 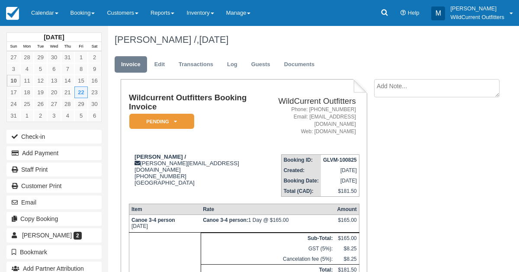 What do you see at coordinates (438, 13) in the screenshot?
I see `div: M` at bounding box center [438, 13].